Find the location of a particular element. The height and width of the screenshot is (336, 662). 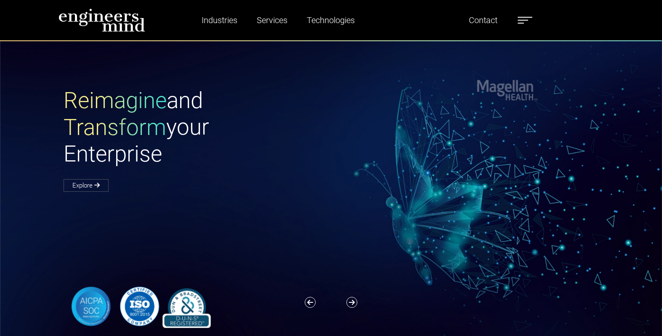

a: Contact is located at coordinates (483, 20).